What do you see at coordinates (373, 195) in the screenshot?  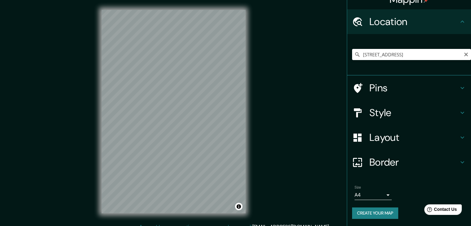 I see `div: A4` at bounding box center [373, 195].